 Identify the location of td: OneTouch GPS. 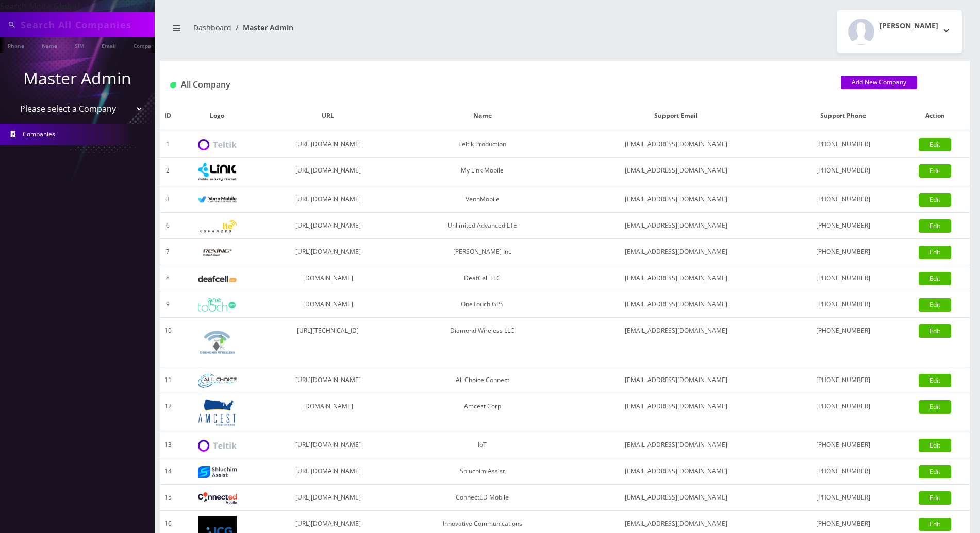
(483, 305).